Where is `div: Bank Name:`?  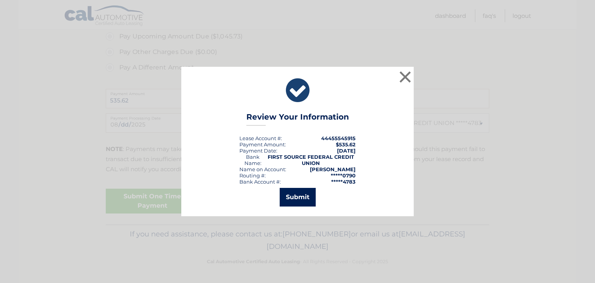
div: Bank Name: is located at coordinates (253, 160).